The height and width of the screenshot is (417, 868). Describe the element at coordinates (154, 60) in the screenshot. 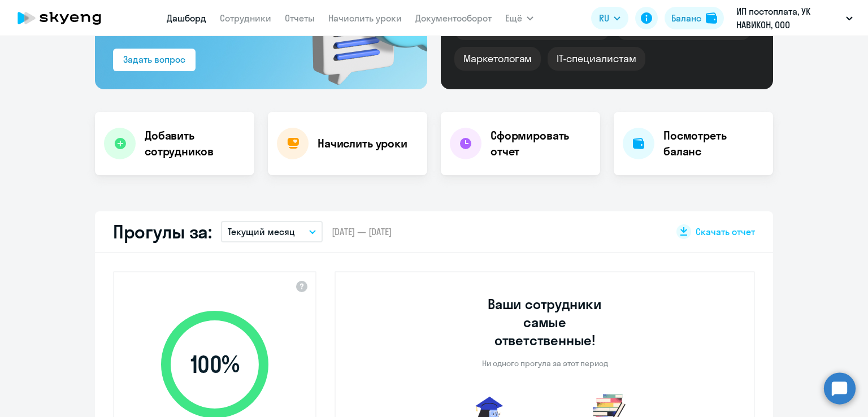

I see `div: Задать вопрос` at that location.